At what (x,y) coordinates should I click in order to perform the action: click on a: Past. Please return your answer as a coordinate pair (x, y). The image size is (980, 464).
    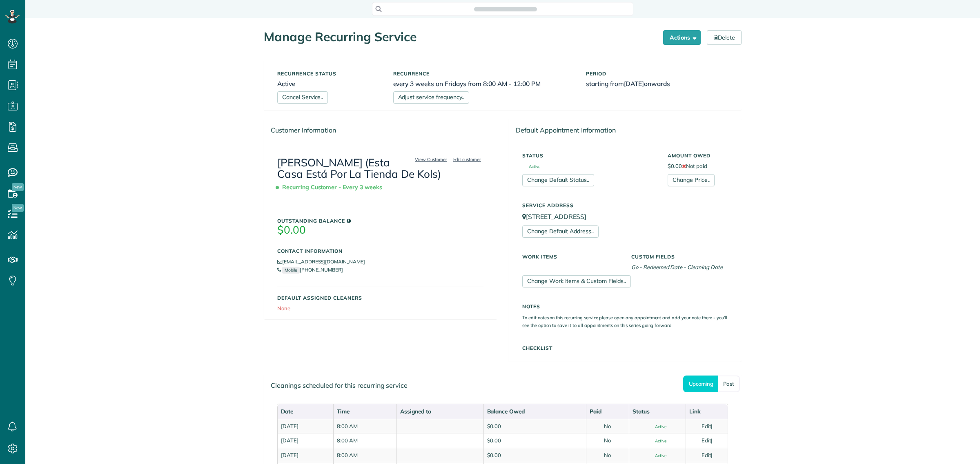
    Looking at the image, I should click on (729, 384).